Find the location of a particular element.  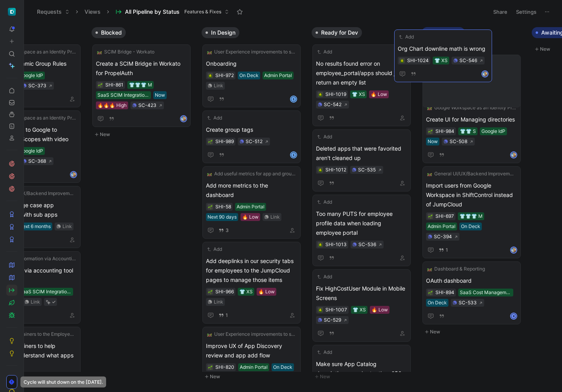

button: In progress is located at coordinates (443, 33).